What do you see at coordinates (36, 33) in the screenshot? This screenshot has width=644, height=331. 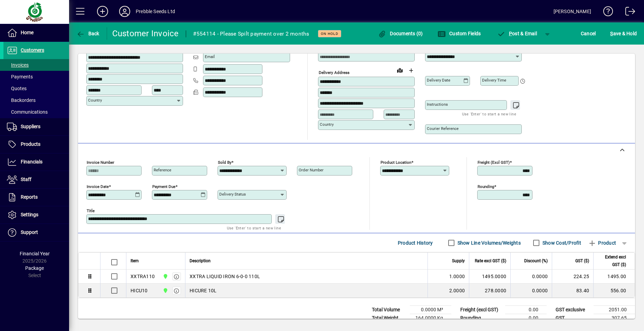 I see `a: Home` at bounding box center [36, 33].